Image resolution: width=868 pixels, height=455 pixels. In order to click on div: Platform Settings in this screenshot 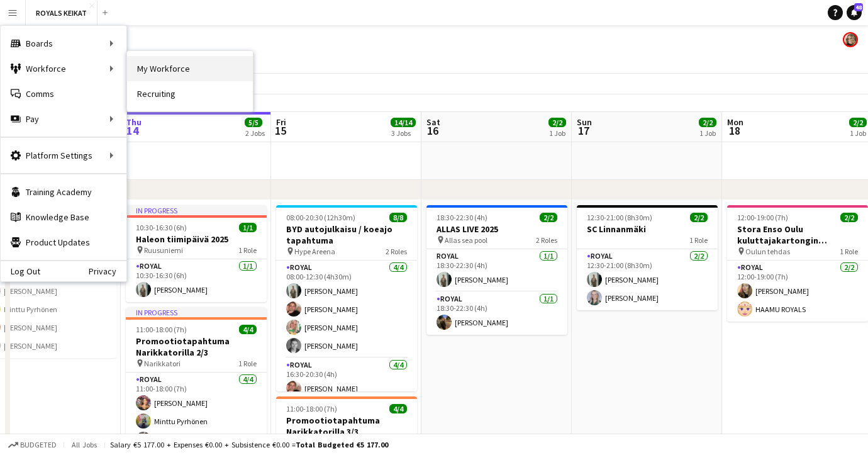, I will do `click(64, 156)`.